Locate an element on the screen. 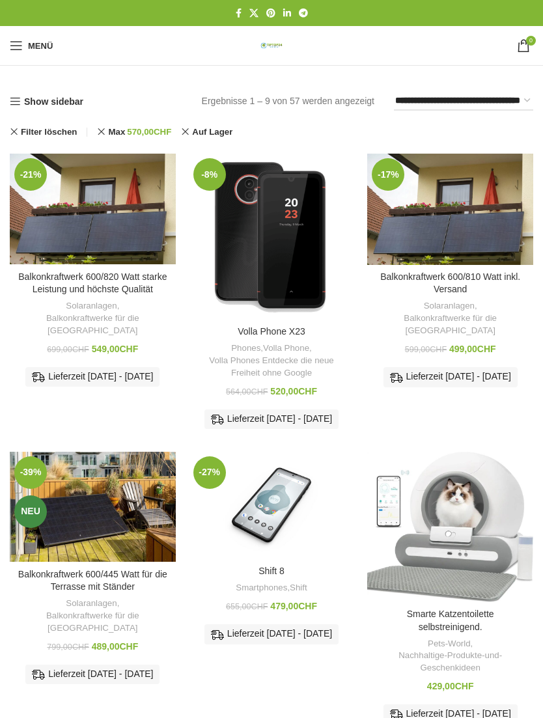 Image resolution: width=543 pixels, height=718 pixels. a: Shift is located at coordinates (298, 588).